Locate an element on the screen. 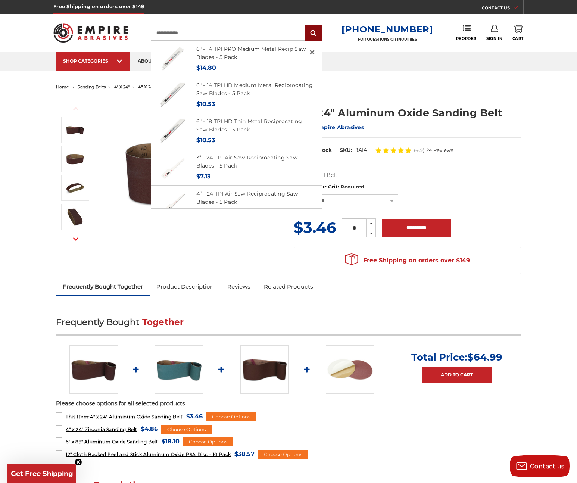 The height and width of the screenshot is (483, 577). span: Empire Abrasives is located at coordinates (339, 127).